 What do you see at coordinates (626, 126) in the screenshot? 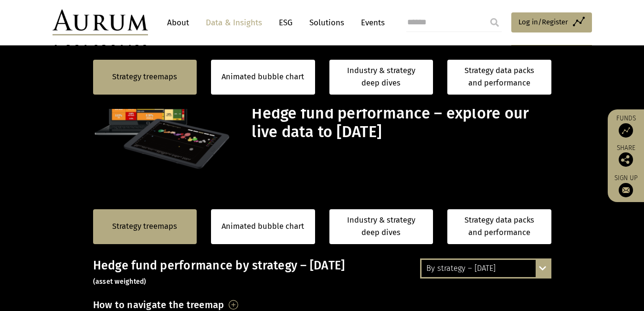
I see `a: Funds` at bounding box center [626, 126].